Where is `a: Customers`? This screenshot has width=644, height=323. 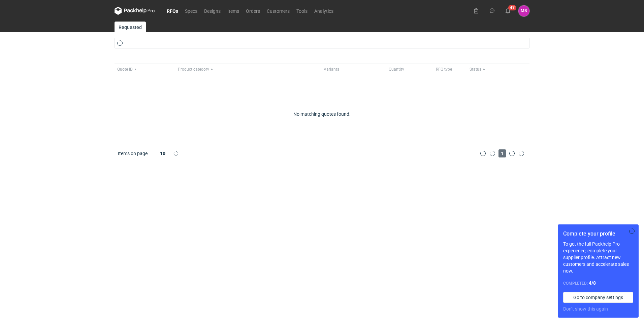
a: Customers is located at coordinates (278, 11).